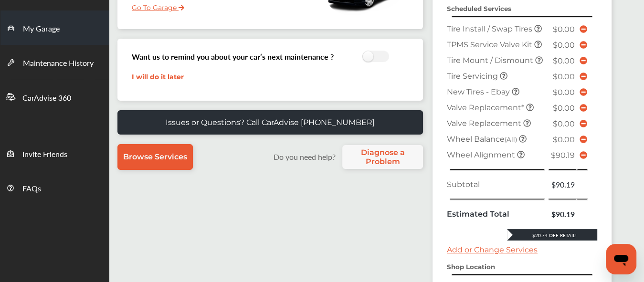 The image size is (644, 282). What do you see at coordinates (382, 157) in the screenshot?
I see `span: Diagnose a Problem` at bounding box center [382, 157].